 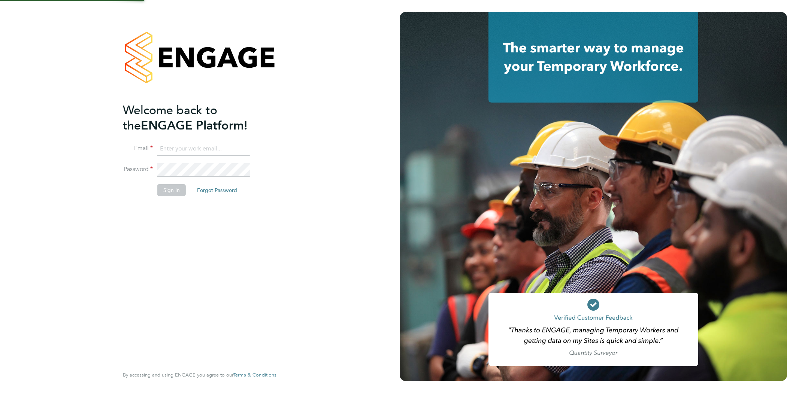 I want to click on span: By accessing and using ENGAGE you agree to our, so click(x=200, y=375).